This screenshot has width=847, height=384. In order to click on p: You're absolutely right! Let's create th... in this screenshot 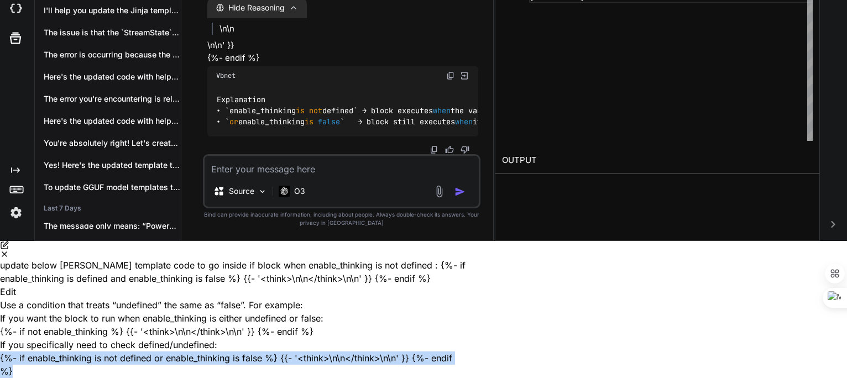, I will do `click(112, 143)`.